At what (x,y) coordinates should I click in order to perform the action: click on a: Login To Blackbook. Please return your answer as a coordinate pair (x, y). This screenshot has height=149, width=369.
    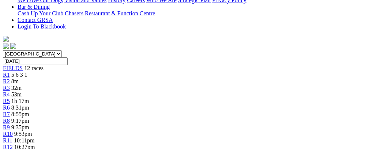
    Looking at the image, I should click on (42, 26).